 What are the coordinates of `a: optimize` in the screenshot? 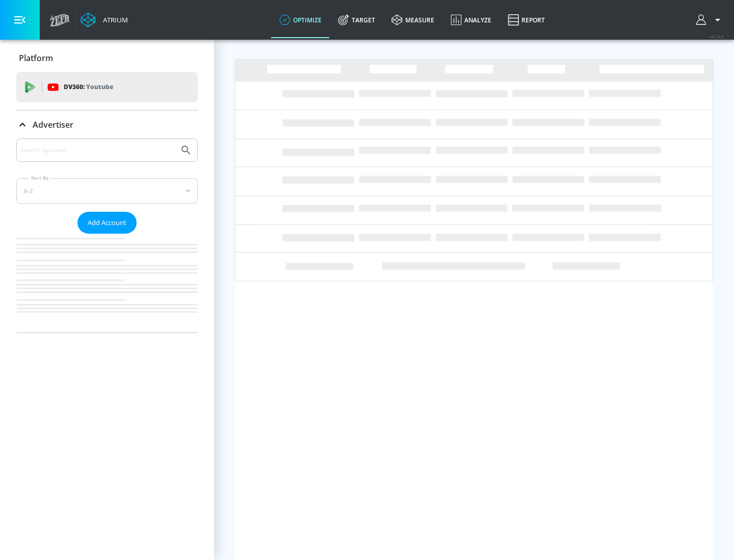 It's located at (300, 20).